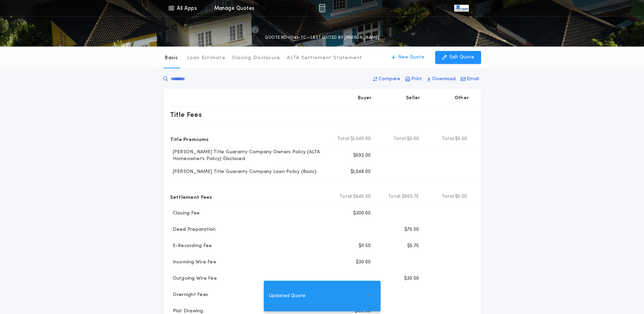 This screenshot has width=644, height=314. I want to click on p: Compare, so click(390, 79).